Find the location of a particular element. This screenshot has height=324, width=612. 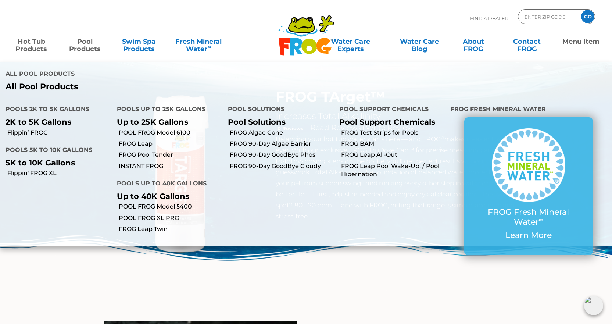

a: FROG 90-Day Algae Barrier is located at coordinates (282, 144).